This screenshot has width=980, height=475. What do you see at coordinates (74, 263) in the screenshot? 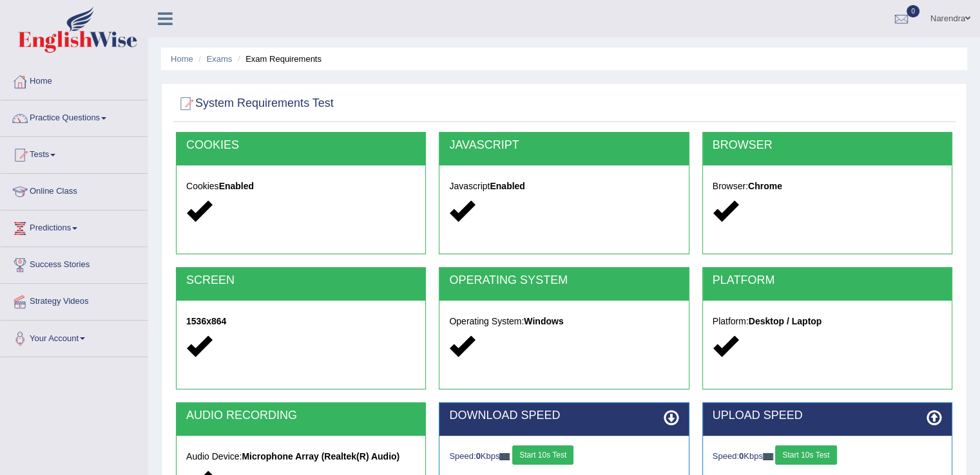
I see `a: Success Stories` at bounding box center [74, 263].